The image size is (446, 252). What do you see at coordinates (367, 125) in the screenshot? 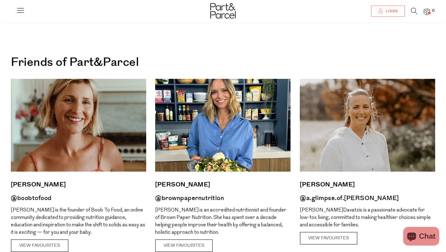
I see `img: Amelia Davatzis` at bounding box center [367, 125].